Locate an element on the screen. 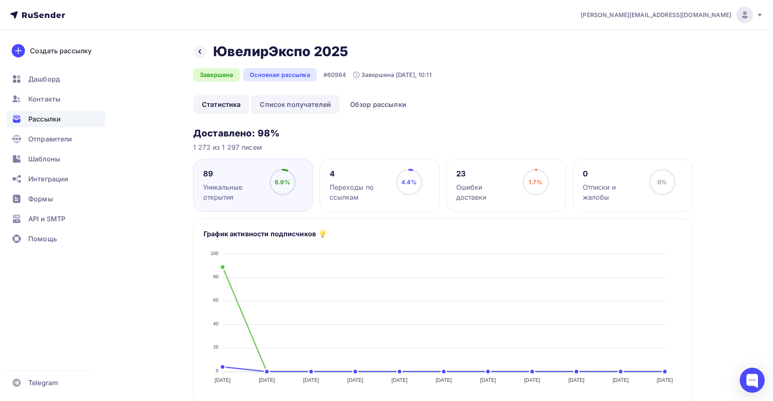 This screenshot has height=401, width=773. span: Дашборд is located at coordinates (44, 79).